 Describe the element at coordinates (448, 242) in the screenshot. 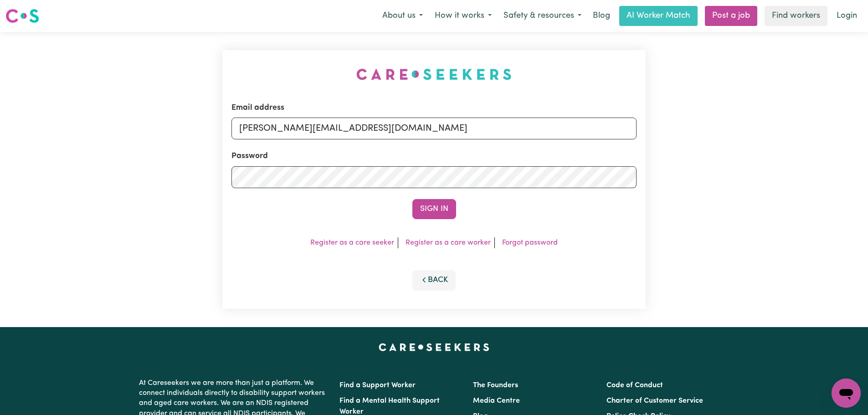

I see `a: Register as a care worker` at that location.